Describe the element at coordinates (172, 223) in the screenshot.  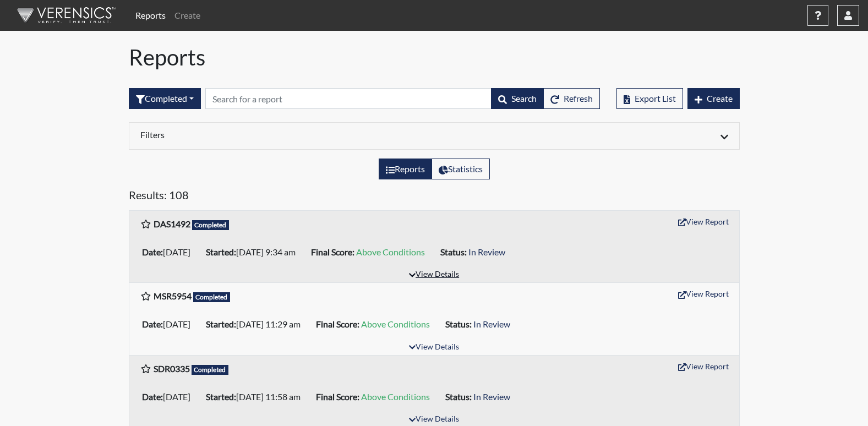
I see `b: DAS1492` at that location.